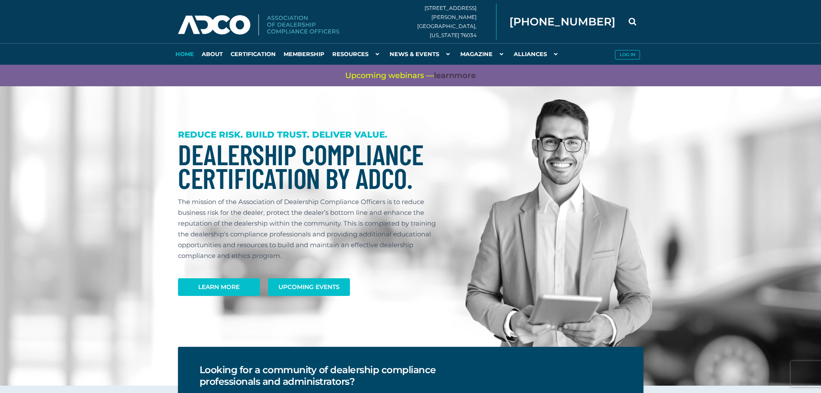 Image resolution: width=821 pixels, height=393 pixels. Describe the element at coordinates (311, 134) in the screenshot. I see `h3: REDUCE RISK. BUILD TRUST. DELIVER VALUE.` at that location.